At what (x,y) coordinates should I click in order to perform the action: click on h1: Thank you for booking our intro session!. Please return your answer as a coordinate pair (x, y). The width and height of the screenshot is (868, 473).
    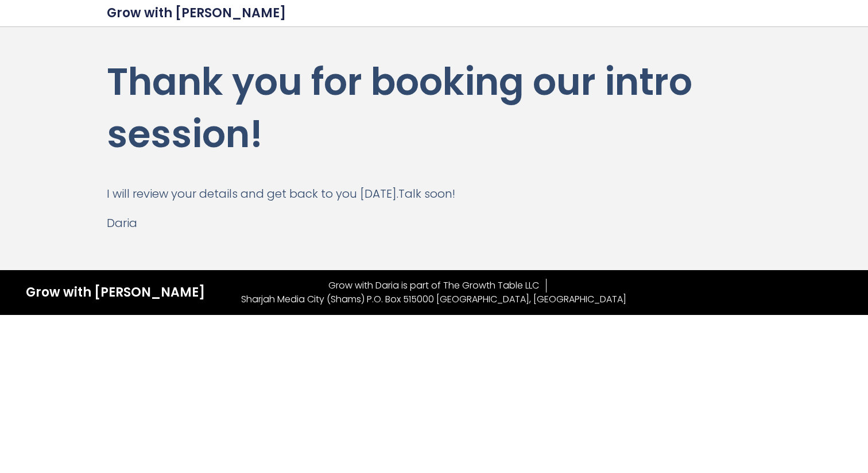
    Looking at the image, I should click on (434, 108).